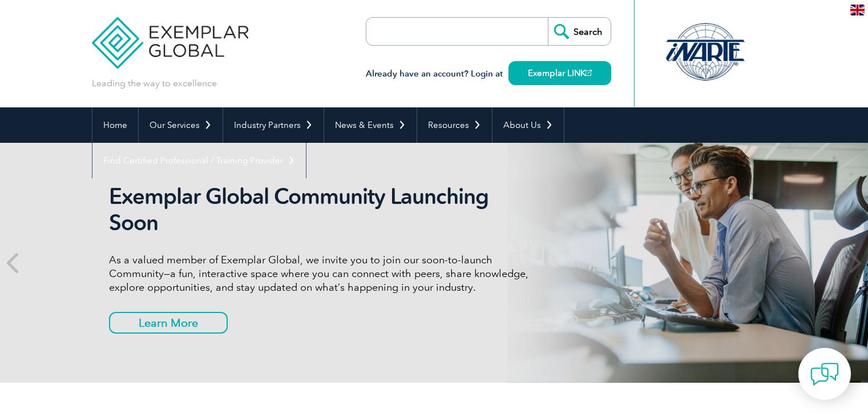  Describe the element at coordinates (857, 9) in the screenshot. I see `img: en` at that location.